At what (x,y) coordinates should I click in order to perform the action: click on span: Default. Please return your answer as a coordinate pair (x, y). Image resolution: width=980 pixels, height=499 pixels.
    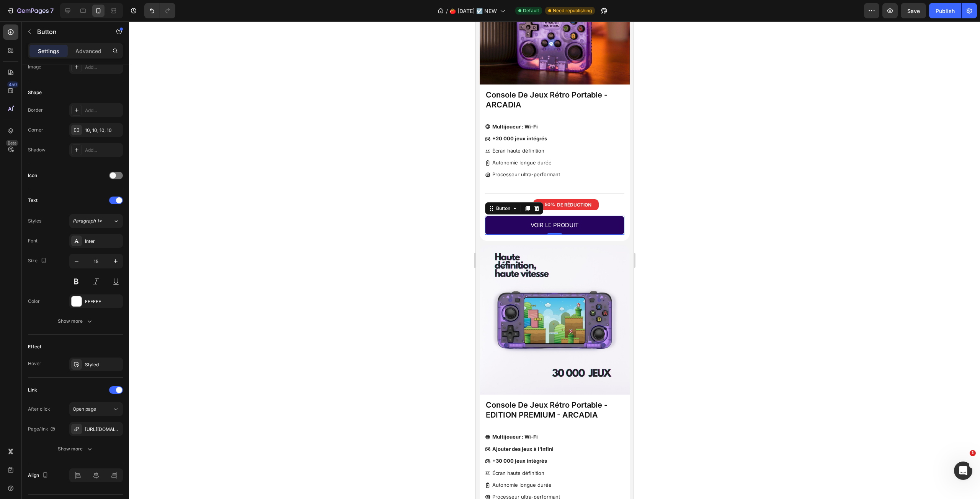
    Looking at the image, I should click on (531, 11).